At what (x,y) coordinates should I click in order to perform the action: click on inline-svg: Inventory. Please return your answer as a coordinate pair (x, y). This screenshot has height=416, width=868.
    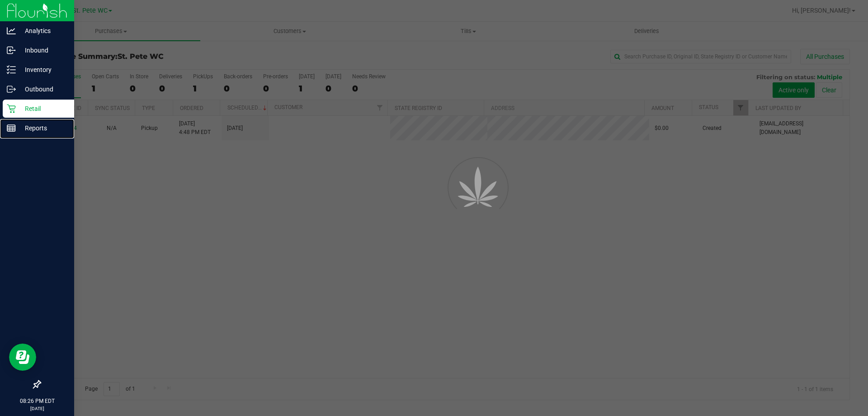
    Looking at the image, I should click on (11, 70).